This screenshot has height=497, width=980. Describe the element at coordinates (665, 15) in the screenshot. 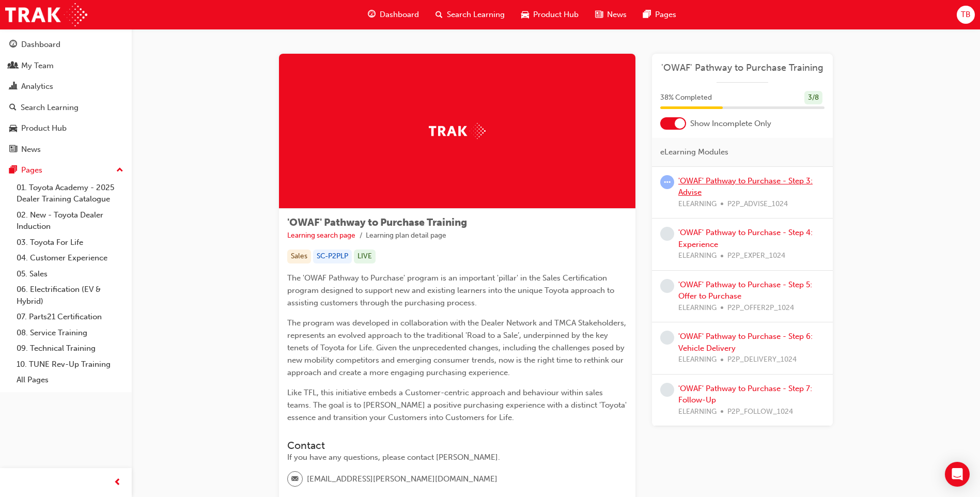

I see `span: Pages` at that location.